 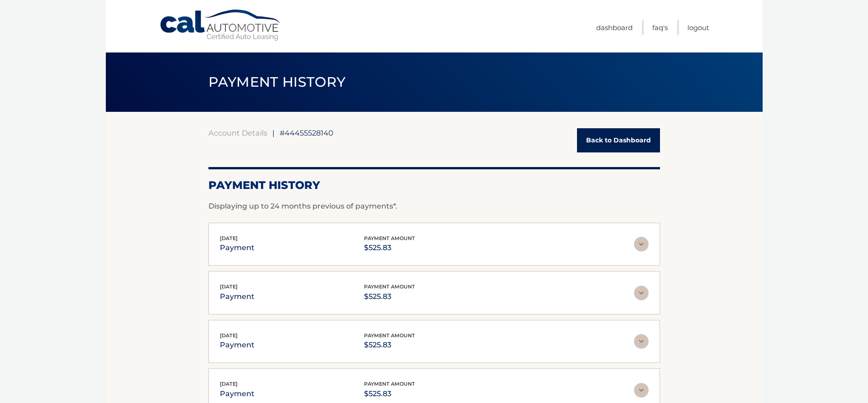 I want to click on span: #44455528140, so click(x=306, y=132).